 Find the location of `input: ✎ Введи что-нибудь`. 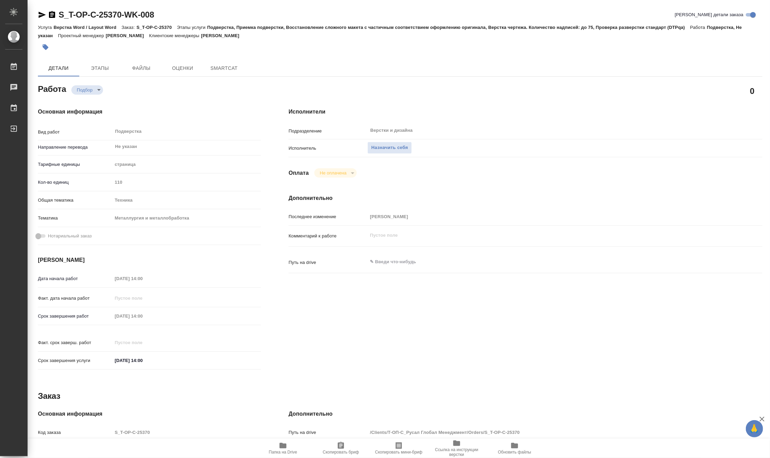

input: ✎ Введи что-нибудь is located at coordinates (142, 361).